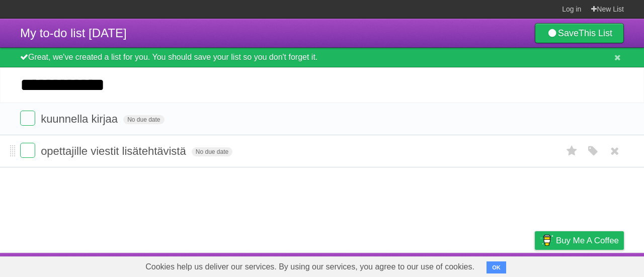 The height and width of the screenshot is (277, 644). Describe the element at coordinates (81, 118) in the screenshot. I see `span: kuunnella kirjaa` at that location.